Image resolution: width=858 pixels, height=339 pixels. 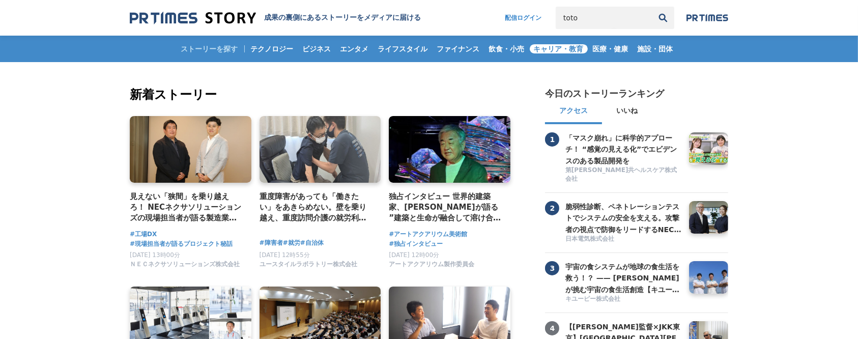 What do you see at coordinates (611, 49) in the screenshot?
I see `span: 医療・健康` at bounding box center [611, 49].